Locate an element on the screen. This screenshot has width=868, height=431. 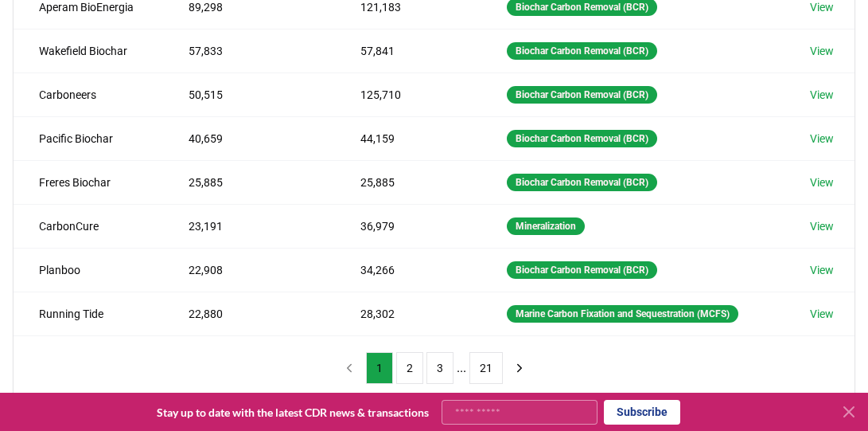
button: 1 is located at coordinates (379, 367).